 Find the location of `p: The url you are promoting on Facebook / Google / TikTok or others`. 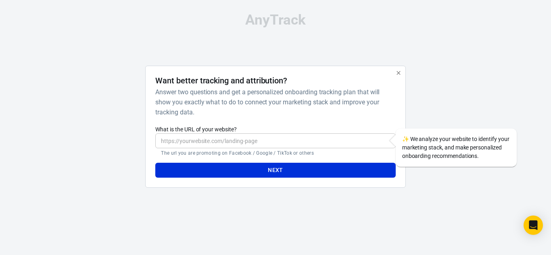

p: The url you are promoting on Facebook / Google / TikTok or others is located at coordinates (275, 153).